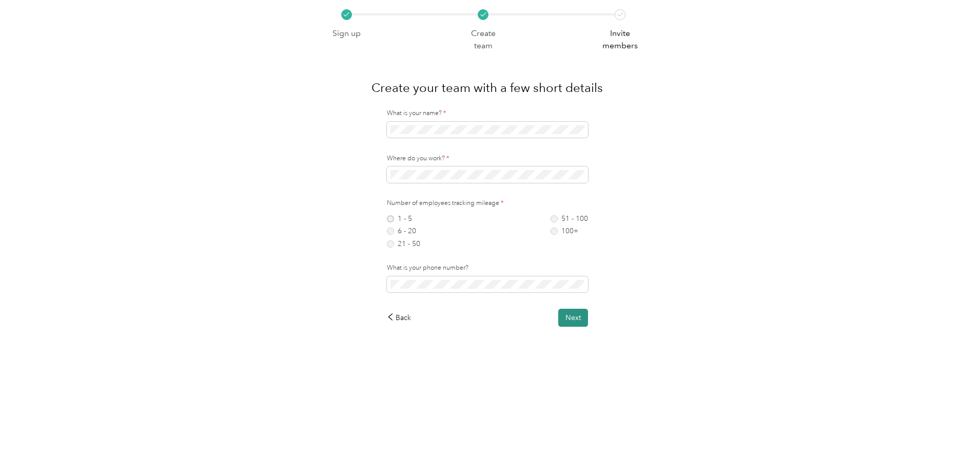  What do you see at coordinates (487, 88) in the screenshot?
I see `h1: Create your team with a few short details` at bounding box center [487, 88].